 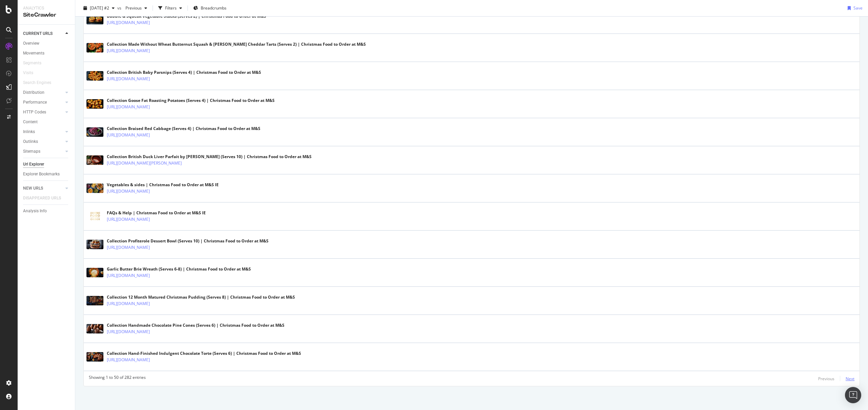 I want to click on div: Overview, so click(x=31, y=44).